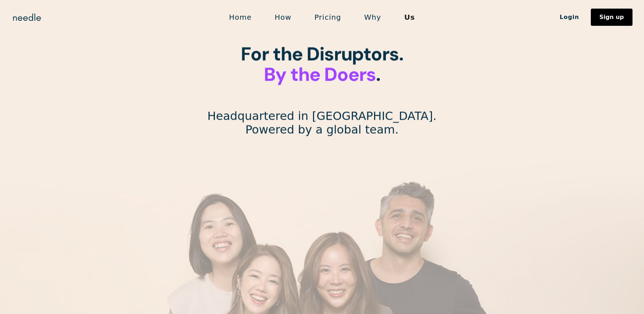  I want to click on div: Sign up, so click(612, 18).